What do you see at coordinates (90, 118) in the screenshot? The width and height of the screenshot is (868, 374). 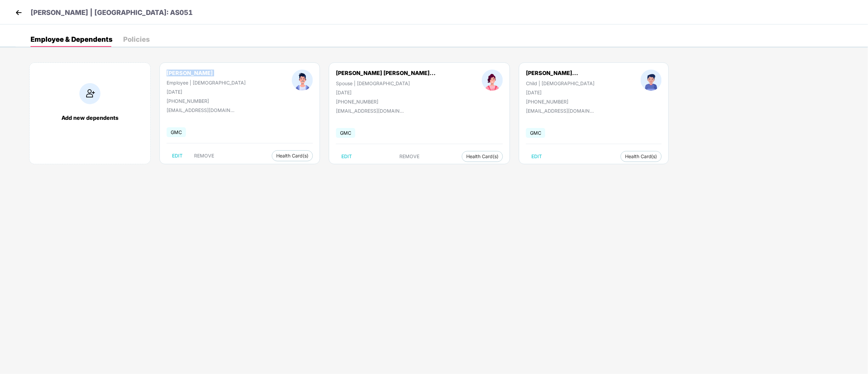 I see `div: Add new dependents` at bounding box center [90, 118].